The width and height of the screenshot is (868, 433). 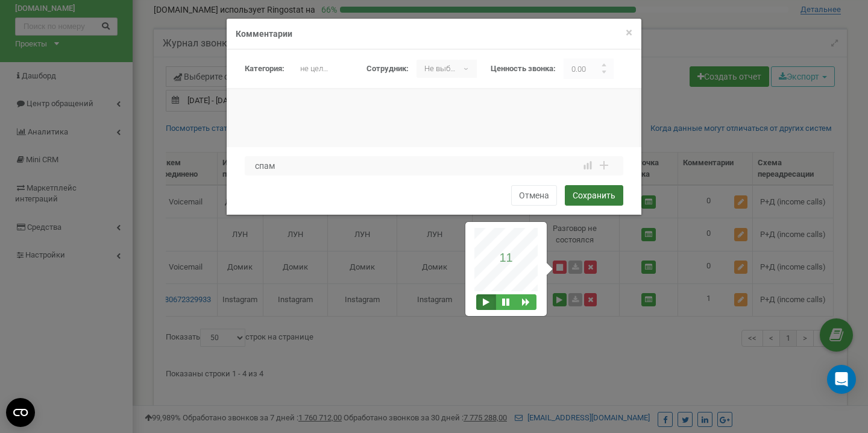 I want to click on label: Сотрудник:, so click(x=387, y=69).